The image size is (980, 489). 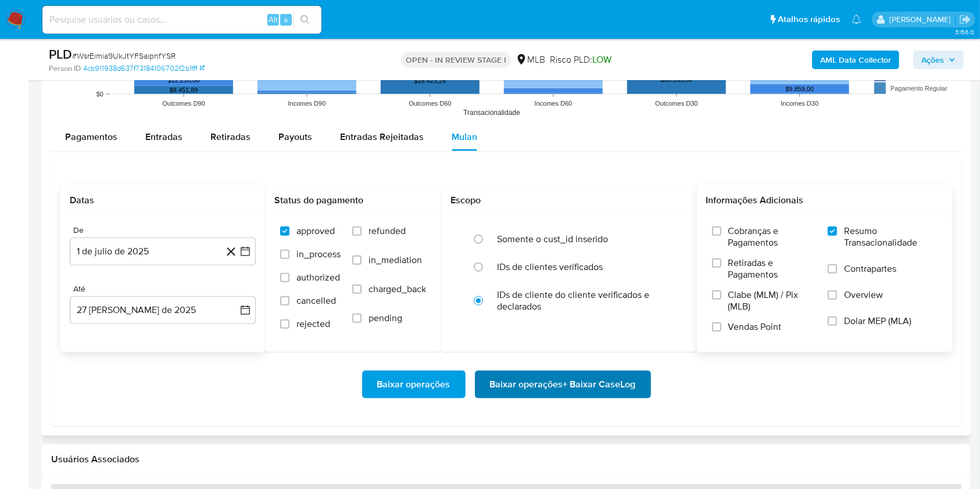 What do you see at coordinates (144, 69) in the screenshot?
I see `a: 4cb911938d637f73184106702f2b1fff` at bounding box center [144, 69].